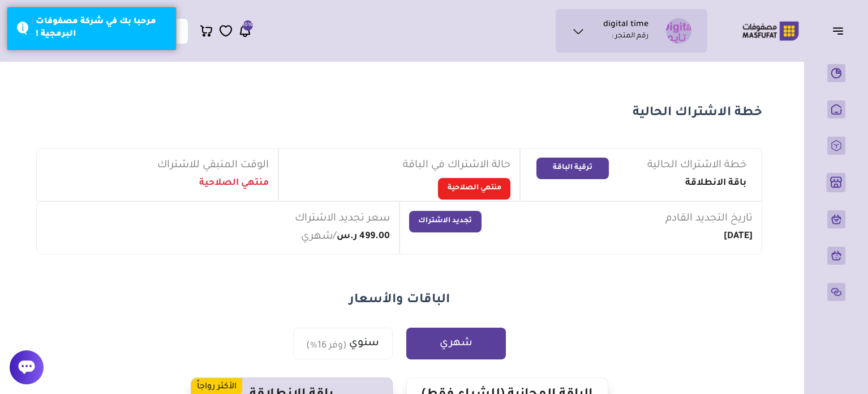 The width and height of the screenshot is (868, 394). I want to click on span: تاريخ التجديد القادم, so click(709, 219).